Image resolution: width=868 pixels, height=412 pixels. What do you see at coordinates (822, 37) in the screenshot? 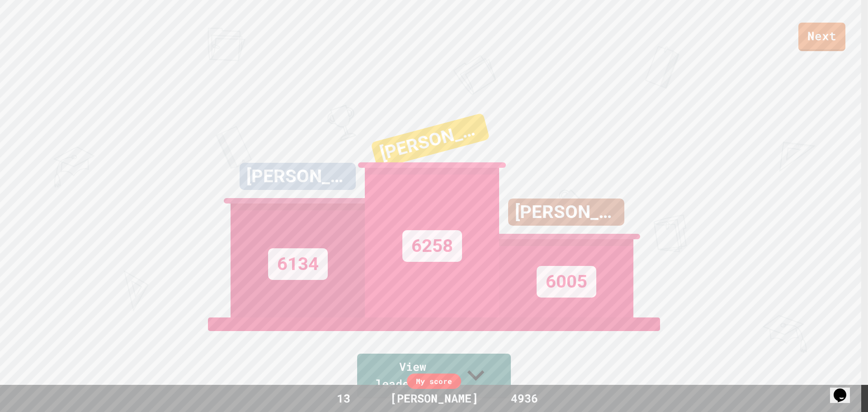
I see `a: Next` at bounding box center [822, 37].